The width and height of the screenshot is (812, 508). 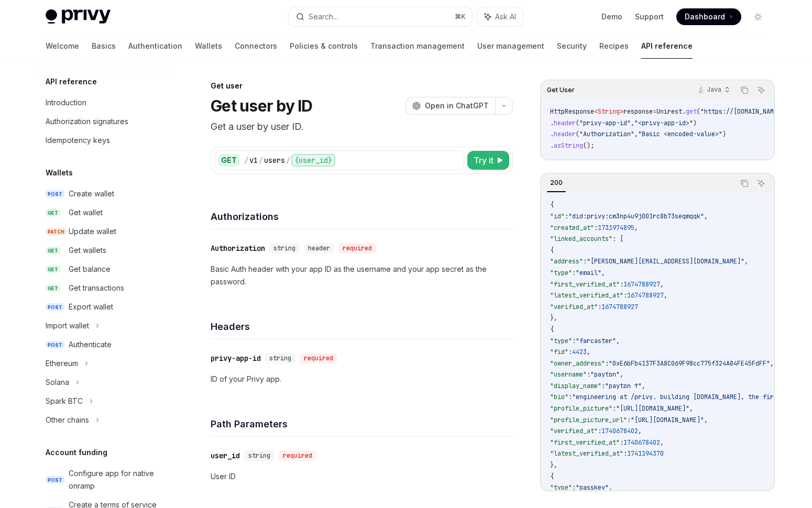 I want to click on a: API reference, so click(x=666, y=46).